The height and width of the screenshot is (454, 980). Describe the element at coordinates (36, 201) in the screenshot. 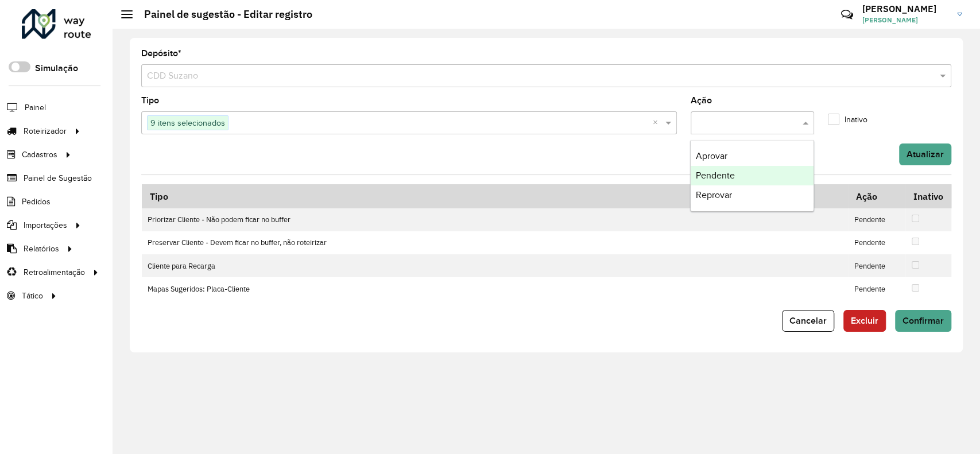

I see `span: Pedidos` at that location.